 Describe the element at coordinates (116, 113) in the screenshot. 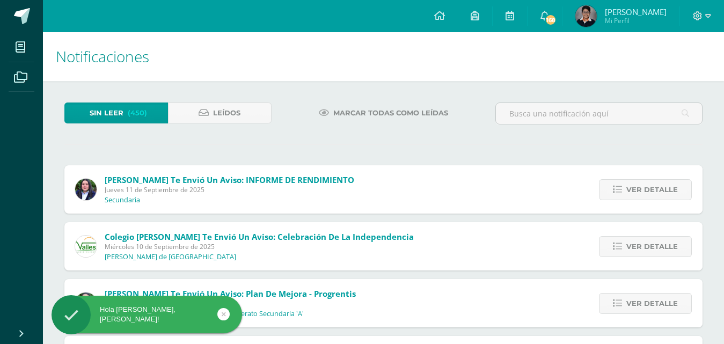

I see `a: Sin leer(450)` at that location.